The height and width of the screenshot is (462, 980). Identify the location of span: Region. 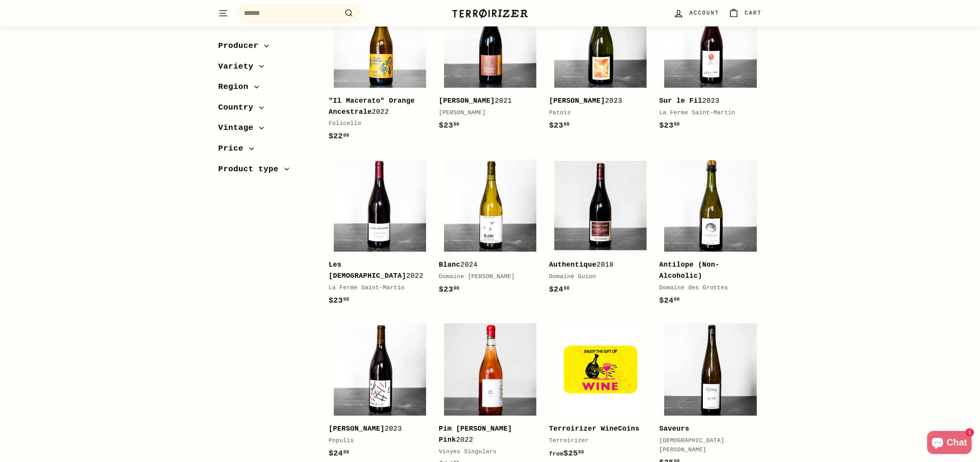
(236, 87).